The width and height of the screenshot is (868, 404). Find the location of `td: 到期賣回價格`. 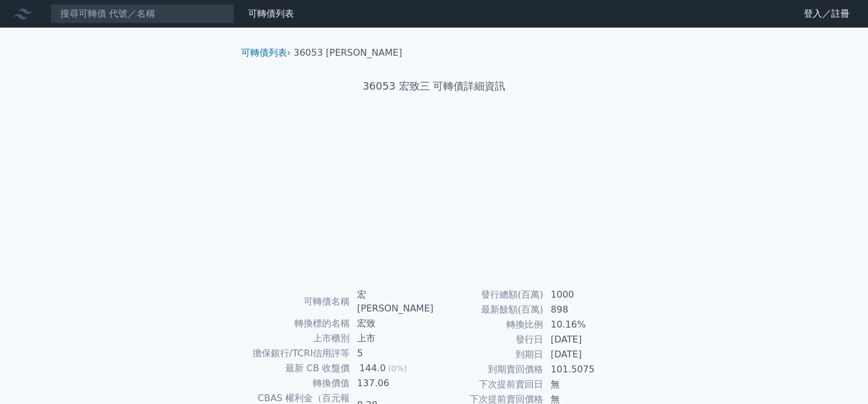

td: 到期賣回價格 is located at coordinates (489, 369).